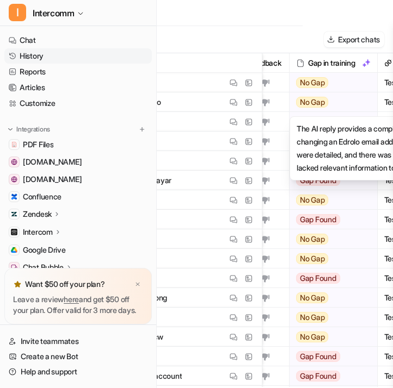 The height and width of the screenshot is (388, 393). Describe the element at coordinates (164, 63) in the screenshot. I see `span: Message` at that location.